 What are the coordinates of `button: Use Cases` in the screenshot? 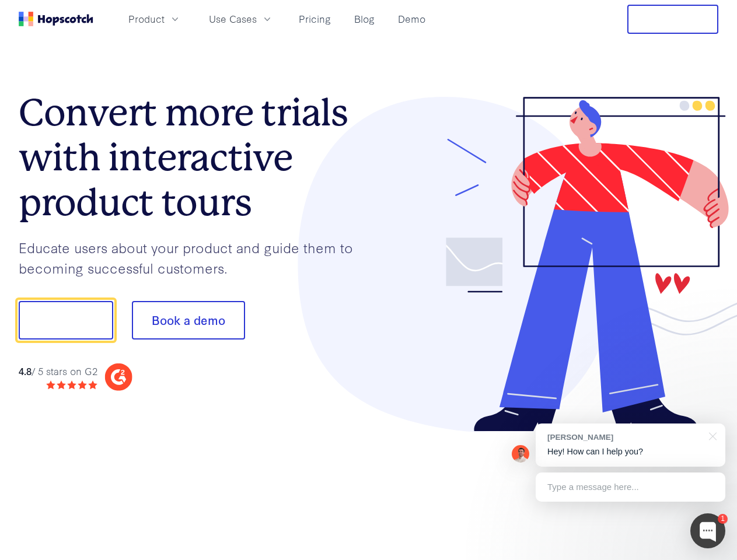 It's located at (241, 19).